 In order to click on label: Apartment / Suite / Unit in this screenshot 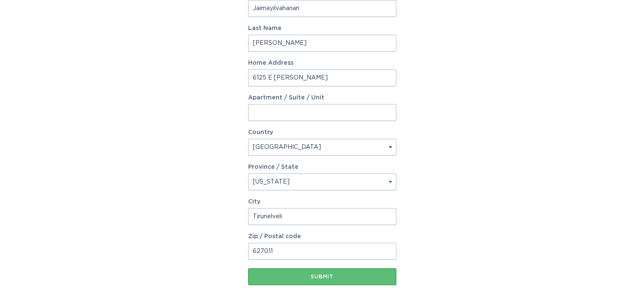, I will do `click(322, 98)`.